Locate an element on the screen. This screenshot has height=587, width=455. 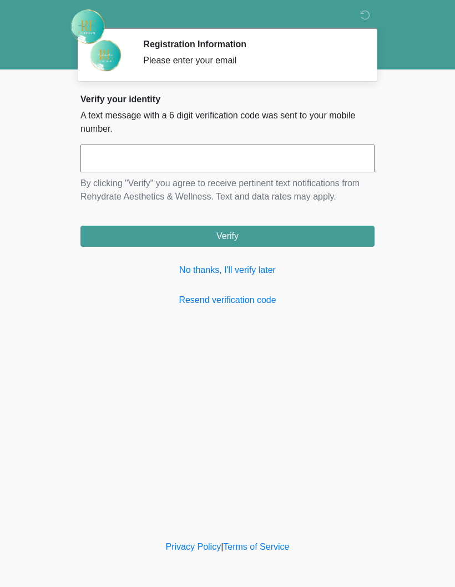
div: Please enter your email is located at coordinates (250, 61).